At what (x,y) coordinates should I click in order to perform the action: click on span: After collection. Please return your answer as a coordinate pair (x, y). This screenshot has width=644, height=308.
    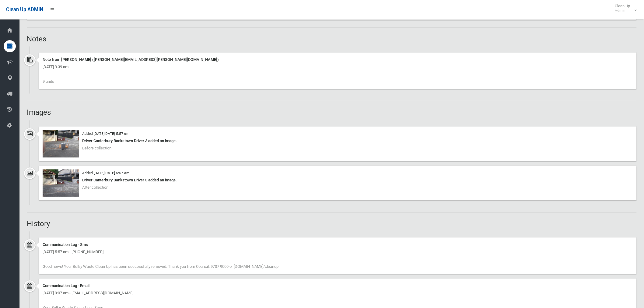
    Looking at the image, I should click on (95, 188).